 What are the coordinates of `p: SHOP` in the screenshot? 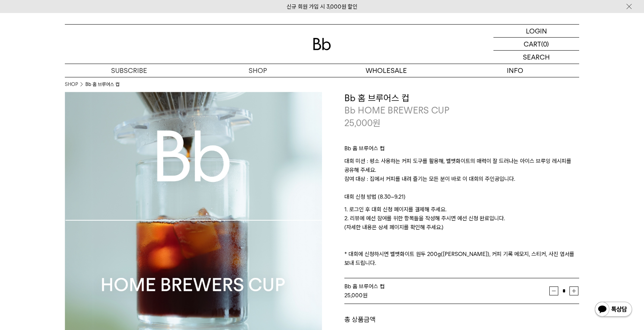 It's located at (257, 70).